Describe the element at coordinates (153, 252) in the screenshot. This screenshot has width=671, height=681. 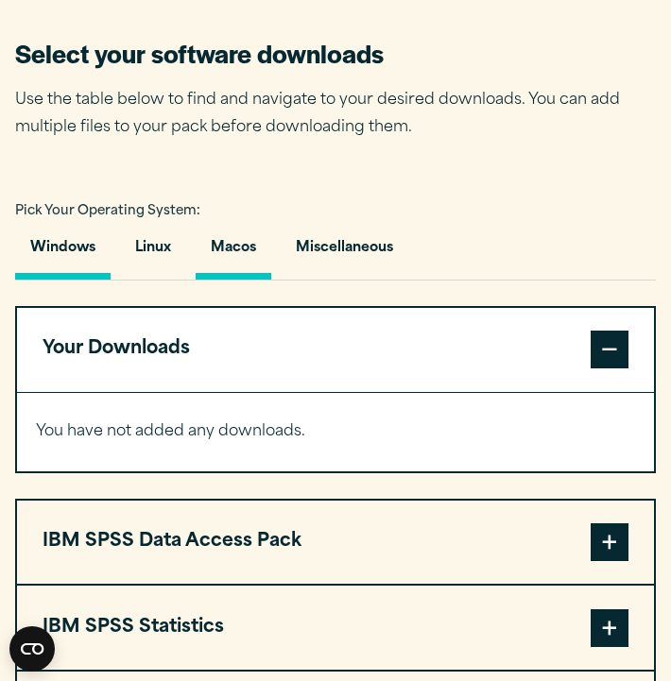
I see `button: Linux` at that location.